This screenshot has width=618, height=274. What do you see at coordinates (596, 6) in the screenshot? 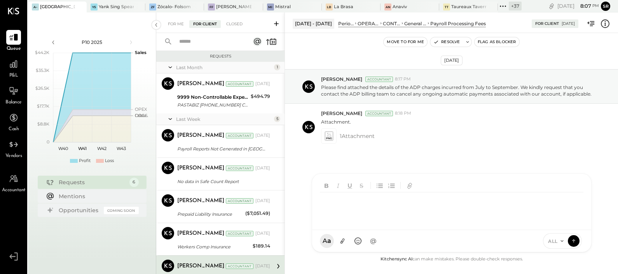
I see `span: pm` at bounding box center [596, 6].